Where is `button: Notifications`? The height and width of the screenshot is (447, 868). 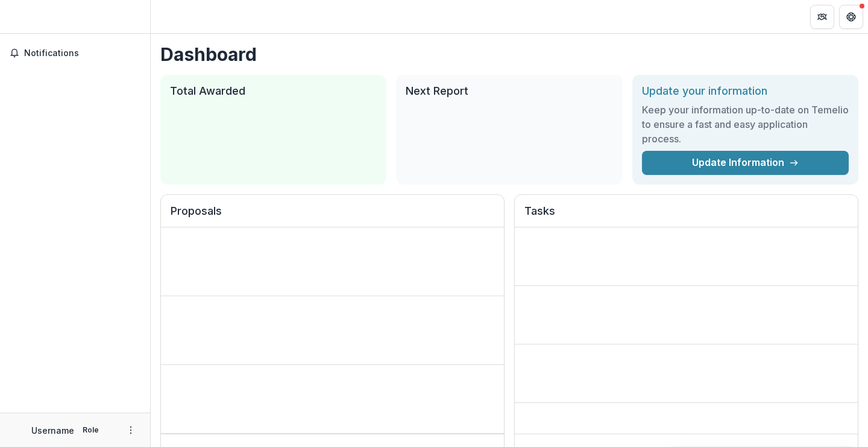
button: Notifications is located at coordinates (75, 53).